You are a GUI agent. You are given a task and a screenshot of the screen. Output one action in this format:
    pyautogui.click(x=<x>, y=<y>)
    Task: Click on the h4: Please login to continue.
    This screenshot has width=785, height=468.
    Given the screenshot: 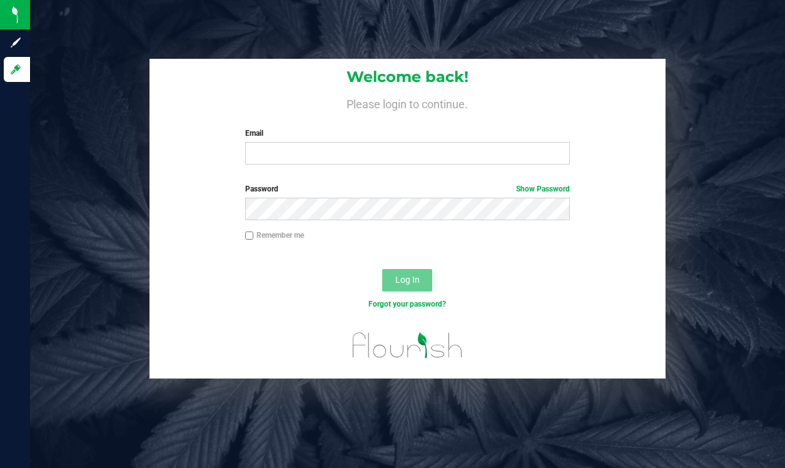 What is the action you would take?
    pyautogui.click(x=407, y=103)
    